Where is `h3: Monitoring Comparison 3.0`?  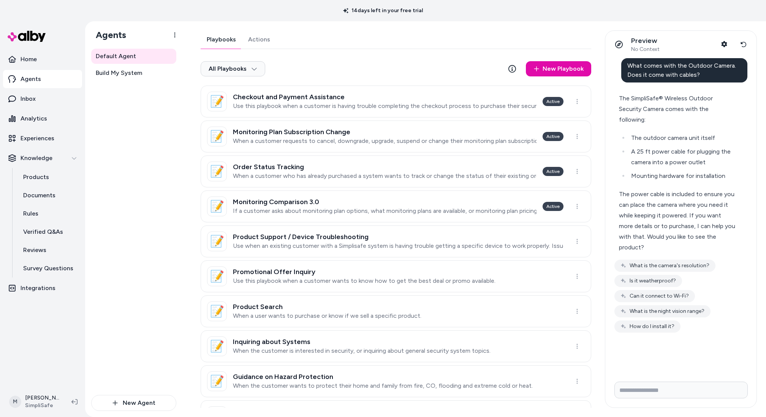 h3: Monitoring Comparison 3.0 is located at coordinates (385, 202).